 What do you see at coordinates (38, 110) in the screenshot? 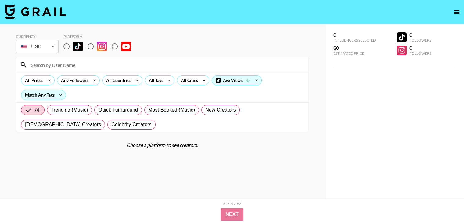
I see `span: All` at bounding box center [38, 110].